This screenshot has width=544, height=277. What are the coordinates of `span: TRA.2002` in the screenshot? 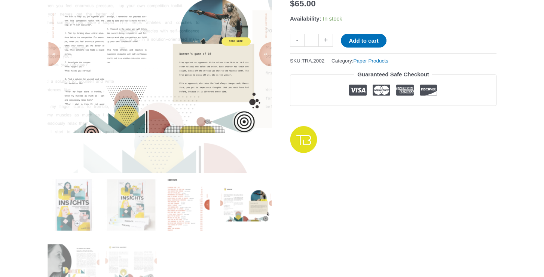 It's located at (313, 61).